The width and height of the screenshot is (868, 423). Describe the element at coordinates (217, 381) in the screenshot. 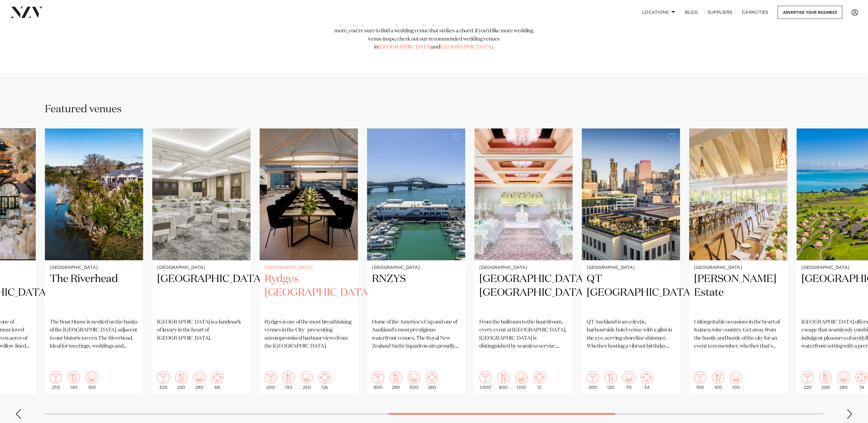

I see `div: 68` at that location.